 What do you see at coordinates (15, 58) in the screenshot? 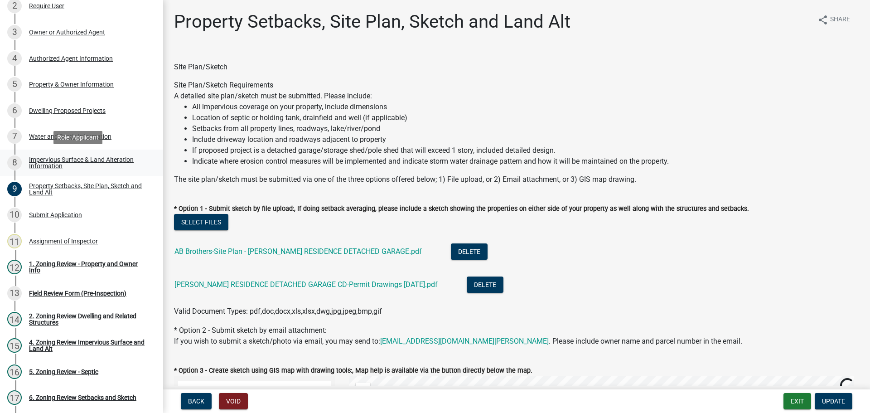
I see `div: 4` at bounding box center [15, 58].